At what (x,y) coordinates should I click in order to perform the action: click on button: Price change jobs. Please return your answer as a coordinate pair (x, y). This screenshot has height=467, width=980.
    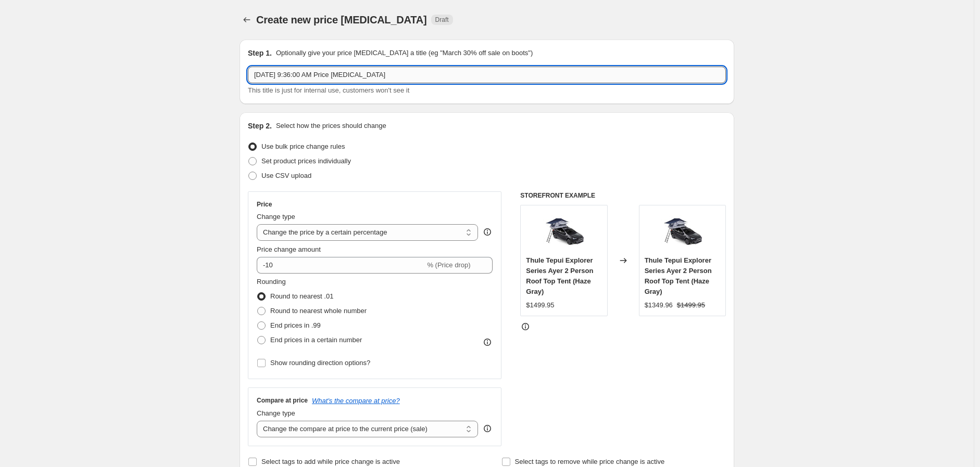
    Looking at the image, I should click on (247, 19).